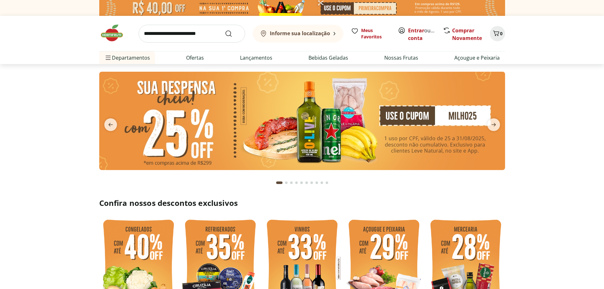  Describe the element at coordinates (291, 183) in the screenshot. I see `button: Go to page 3 from fs-carousel` at that location.